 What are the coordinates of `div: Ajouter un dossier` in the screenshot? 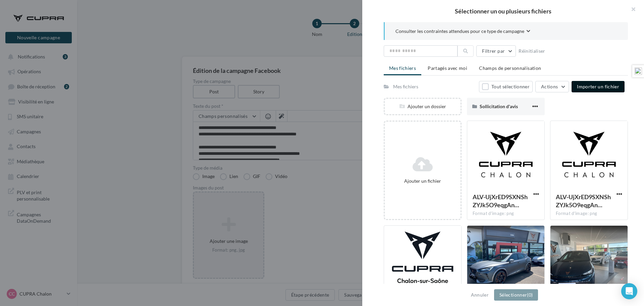 It's located at (423, 106).